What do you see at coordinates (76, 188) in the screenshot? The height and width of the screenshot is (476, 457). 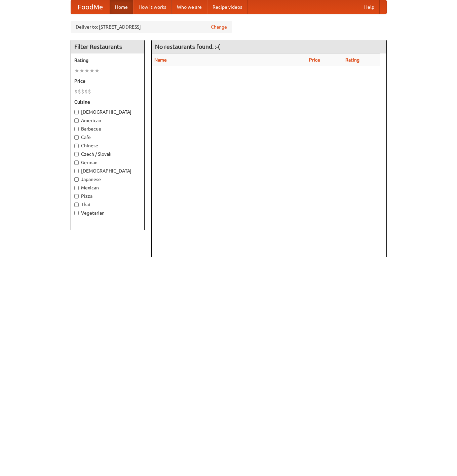 I see `input: Mexican` at bounding box center [76, 188].